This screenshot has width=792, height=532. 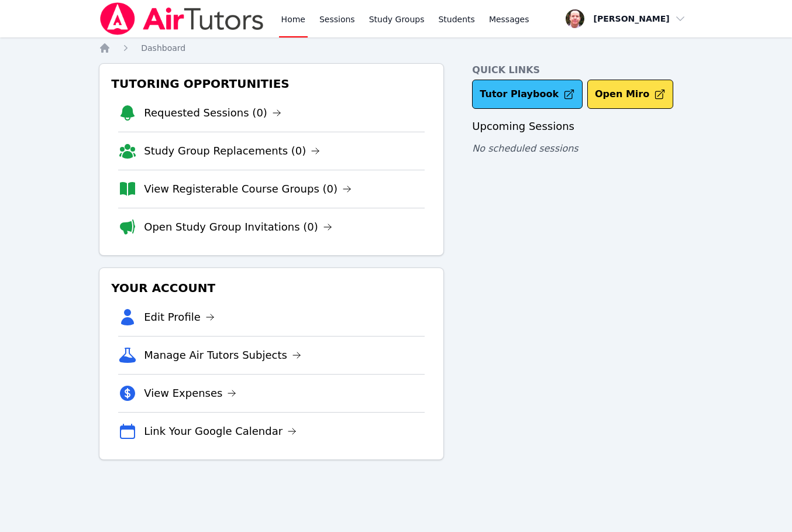 What do you see at coordinates (271, 84) in the screenshot?
I see `h3: Tutoring Opportunities` at bounding box center [271, 84].